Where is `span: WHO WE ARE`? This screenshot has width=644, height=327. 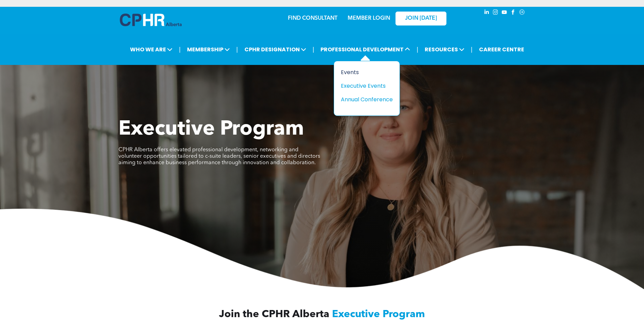
span: WHO WE ARE is located at coordinates (151, 49).